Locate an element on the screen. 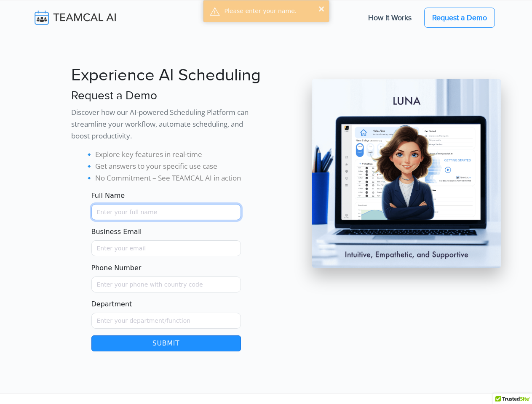 The width and height of the screenshot is (532, 404). h3: Request a Demo is located at coordinates (166, 96).